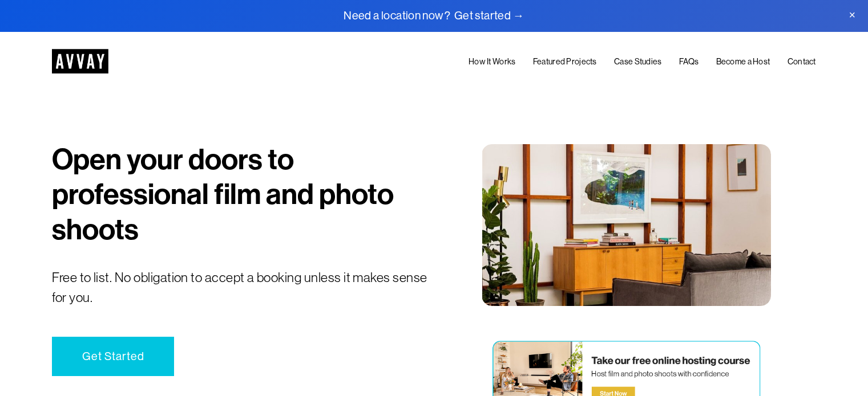 Image resolution: width=868 pixels, height=396 pixels. I want to click on a: FAQs, so click(689, 62).